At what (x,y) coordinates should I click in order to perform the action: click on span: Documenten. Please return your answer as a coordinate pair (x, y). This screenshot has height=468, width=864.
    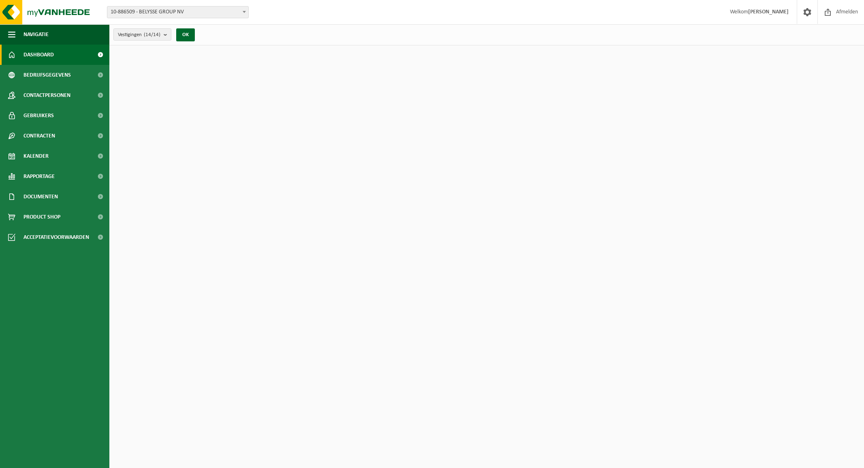
    Looking at the image, I should click on (41, 197).